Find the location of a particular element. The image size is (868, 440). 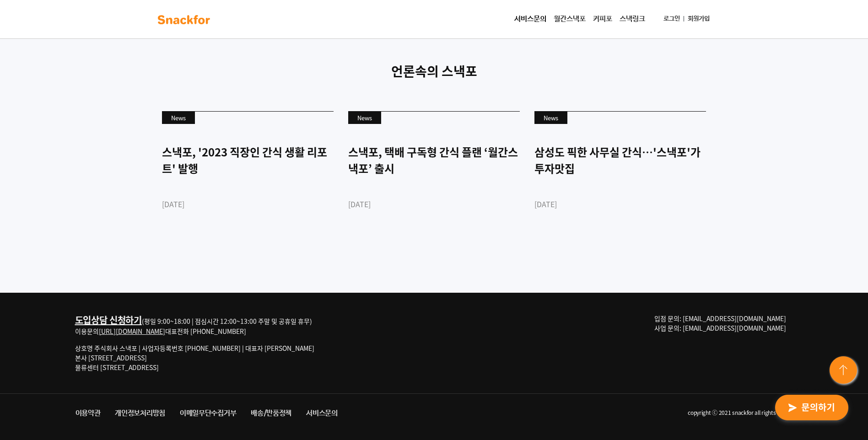

div: 스낵포, '2023 직장인 간식 생활 리포트' 발행 is located at coordinates (247, 160).